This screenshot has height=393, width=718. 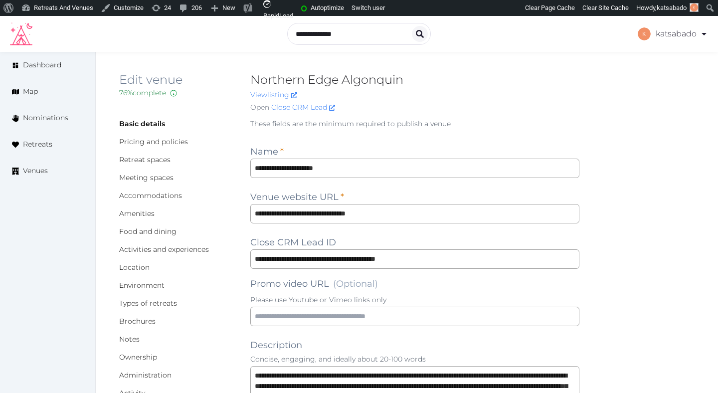 I want to click on a: katsabado, so click(x=673, y=34).